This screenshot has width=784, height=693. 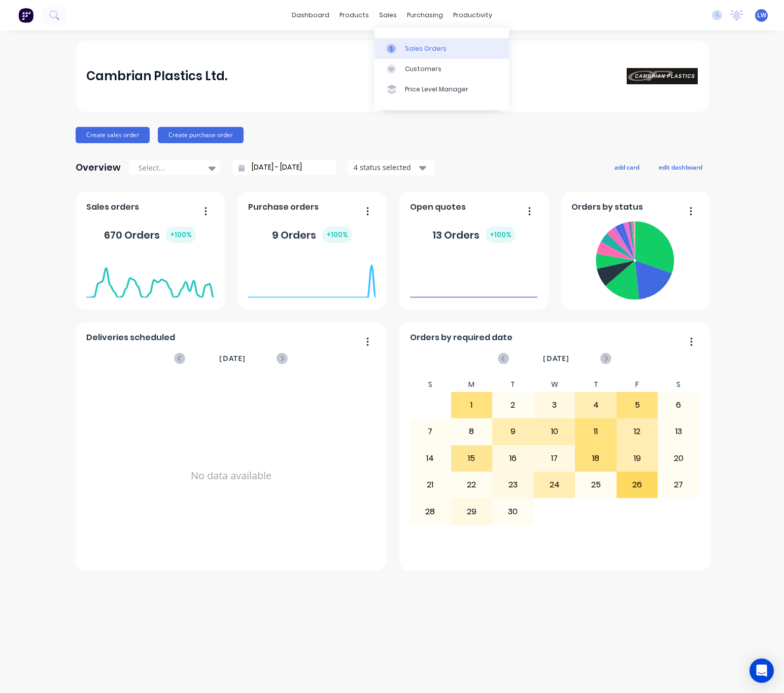 I want to click on span: Purchase orders, so click(x=283, y=207).